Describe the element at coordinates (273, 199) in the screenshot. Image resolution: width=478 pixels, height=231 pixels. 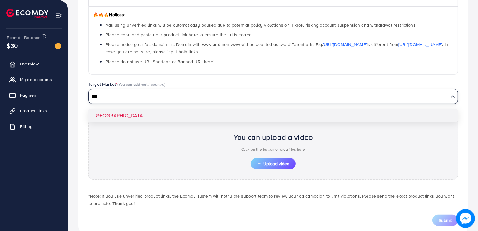
I see `p: *Note: If you use unverified product links, the Ecomdy system will notify the support team to rev...` at that location.